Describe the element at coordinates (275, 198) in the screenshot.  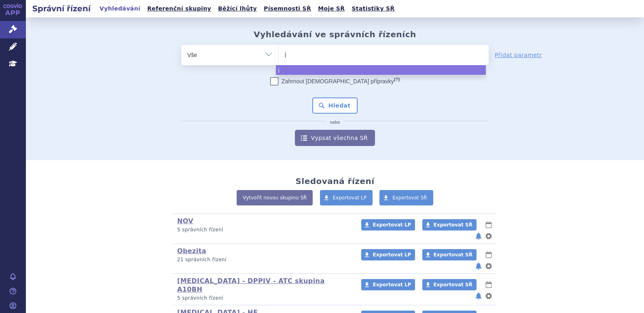
I see `a: Vytvořit novou skupinu SŘ` at that location.